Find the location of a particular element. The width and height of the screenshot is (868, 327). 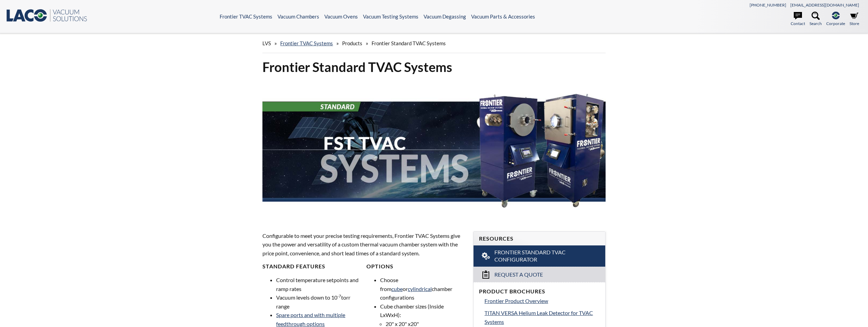

h4: Product Brochures is located at coordinates (539, 291).